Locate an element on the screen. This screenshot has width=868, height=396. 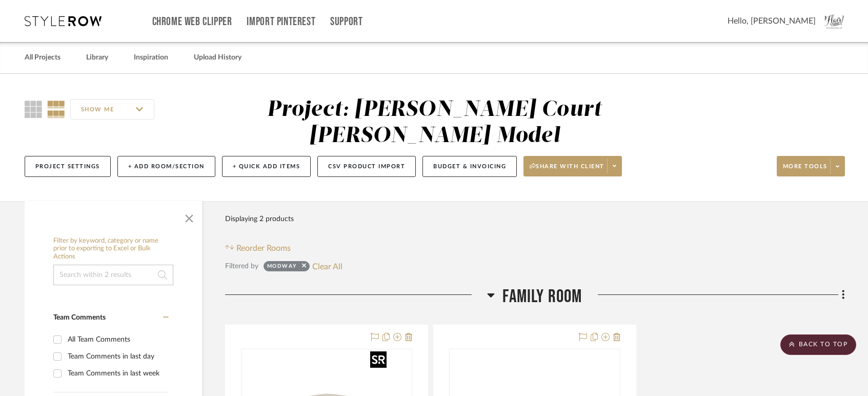
button: More tools is located at coordinates (811, 167).